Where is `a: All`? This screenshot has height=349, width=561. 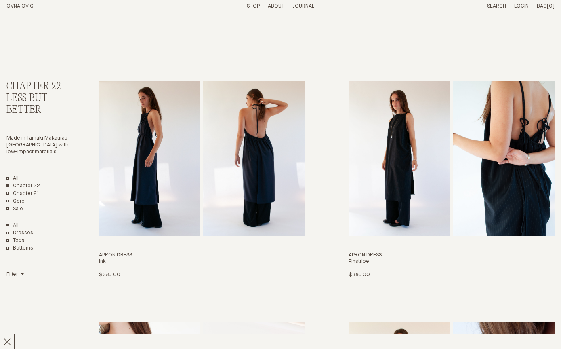 a: All is located at coordinates (13, 178).